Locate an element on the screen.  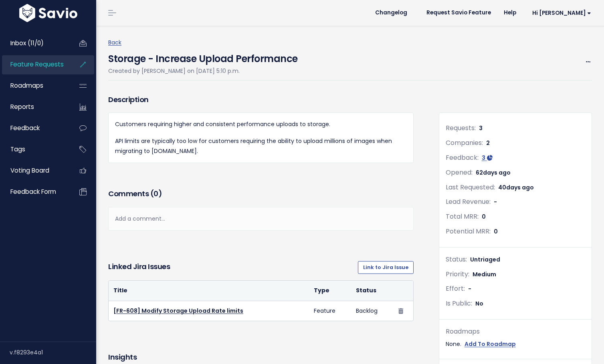
span: Potential MRR: is located at coordinates (468, 231).